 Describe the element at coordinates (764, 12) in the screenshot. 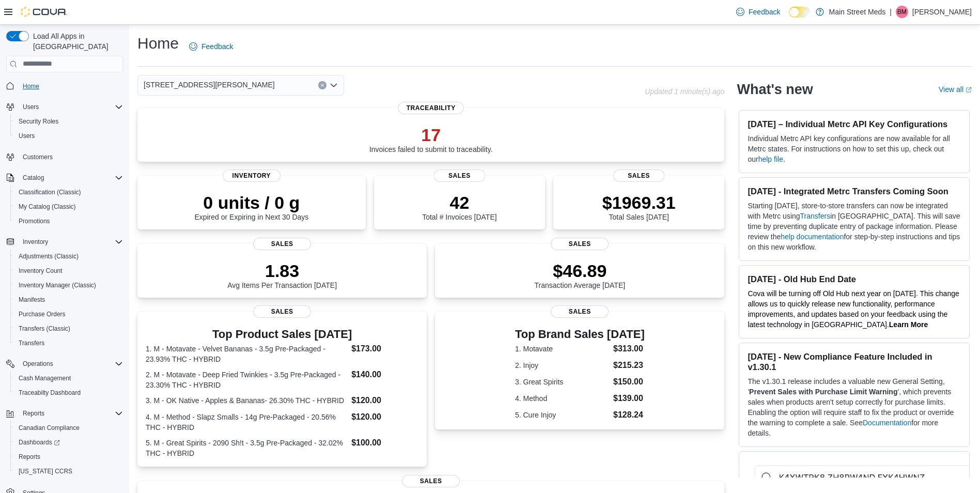

I see `span: Feedback` at that location.